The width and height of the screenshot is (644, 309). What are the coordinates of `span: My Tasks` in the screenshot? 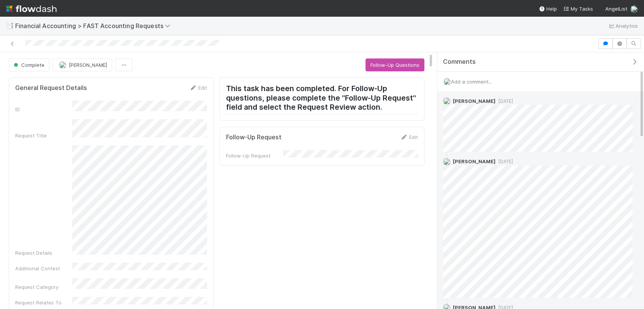 It's located at (578, 9).